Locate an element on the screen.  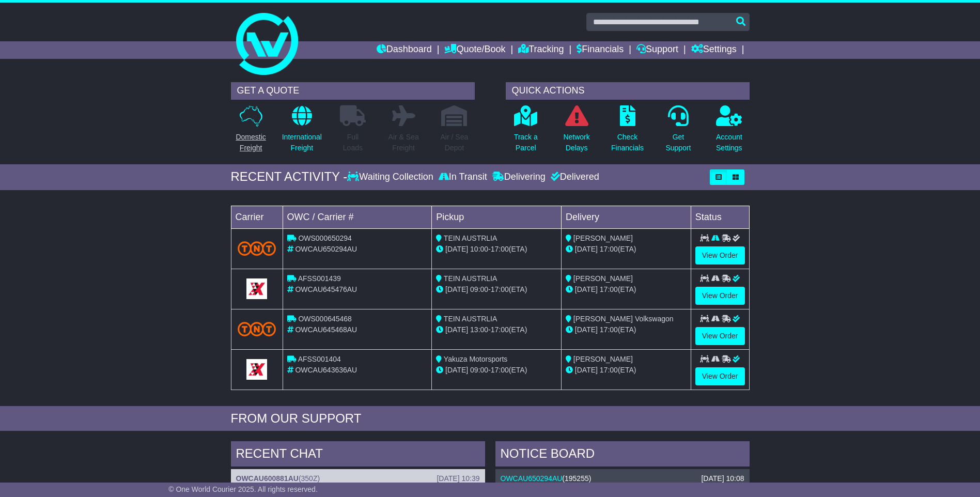
div: RECENT ACTIVITY - is located at coordinates (289, 177).